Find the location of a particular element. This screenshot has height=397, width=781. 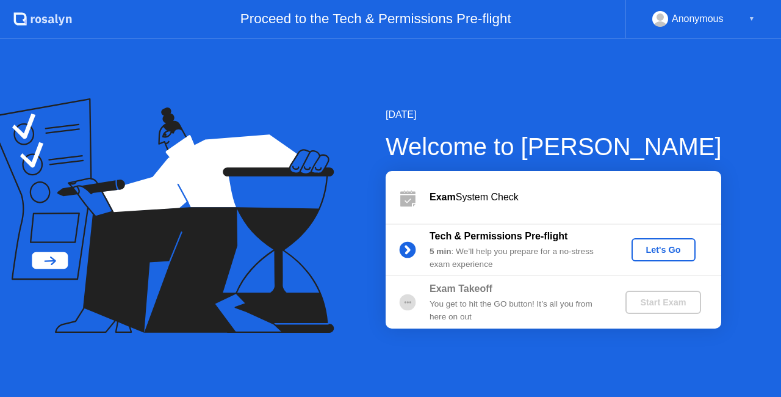

b: Tech & Permissions Pre-flight is located at coordinates (498, 235).